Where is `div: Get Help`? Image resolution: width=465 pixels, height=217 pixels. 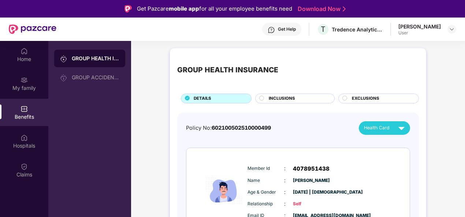
div: Get Help is located at coordinates (287, 29).